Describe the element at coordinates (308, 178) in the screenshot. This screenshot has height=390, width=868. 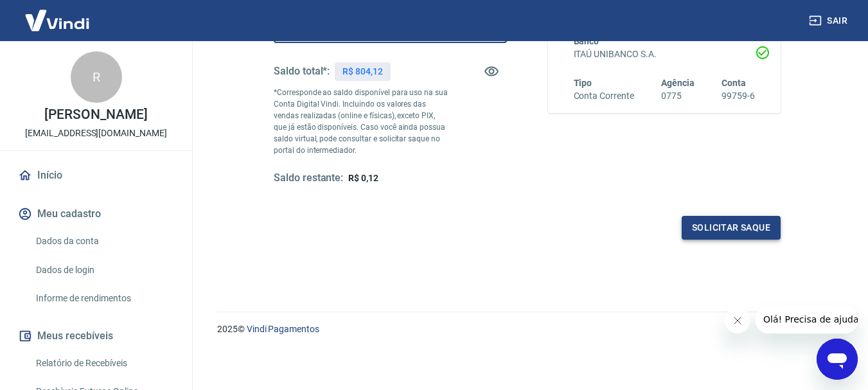
I see `h5: Saldo restante:` at that location.